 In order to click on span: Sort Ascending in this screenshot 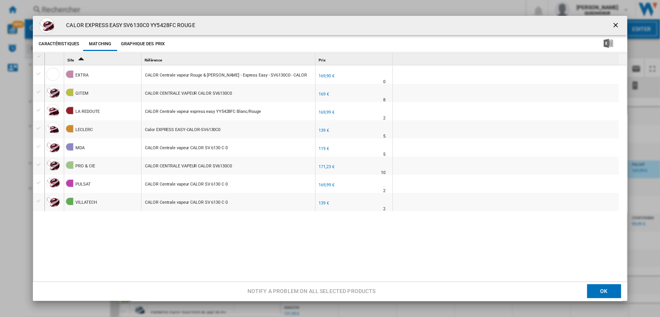, I will do `click(81, 60)`.